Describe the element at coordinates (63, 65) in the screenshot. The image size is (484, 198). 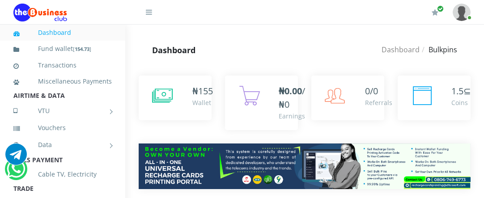
I see `a: Transactions` at that location.